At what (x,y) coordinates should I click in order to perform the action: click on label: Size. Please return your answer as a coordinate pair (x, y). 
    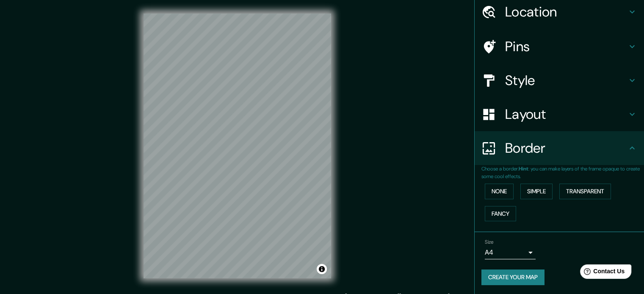
    Looking at the image, I should click on (489, 243).